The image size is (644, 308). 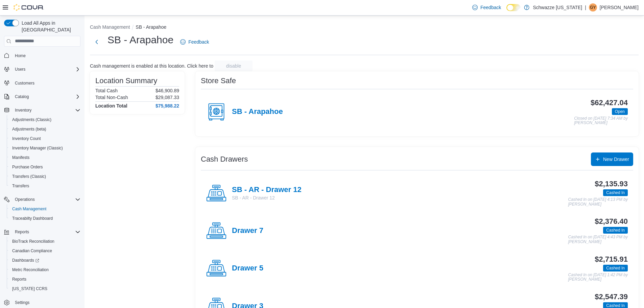 I want to click on button: Inventory Manager (Classic), so click(x=45, y=148).